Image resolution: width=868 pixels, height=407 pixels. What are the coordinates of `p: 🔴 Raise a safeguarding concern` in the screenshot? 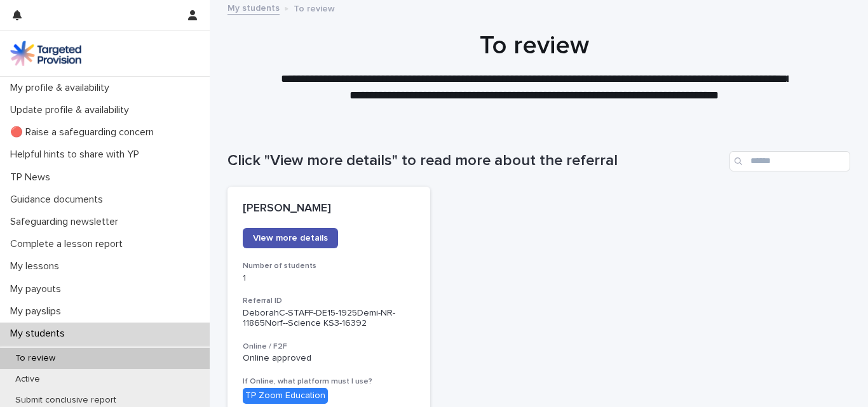 It's located at (84, 132).